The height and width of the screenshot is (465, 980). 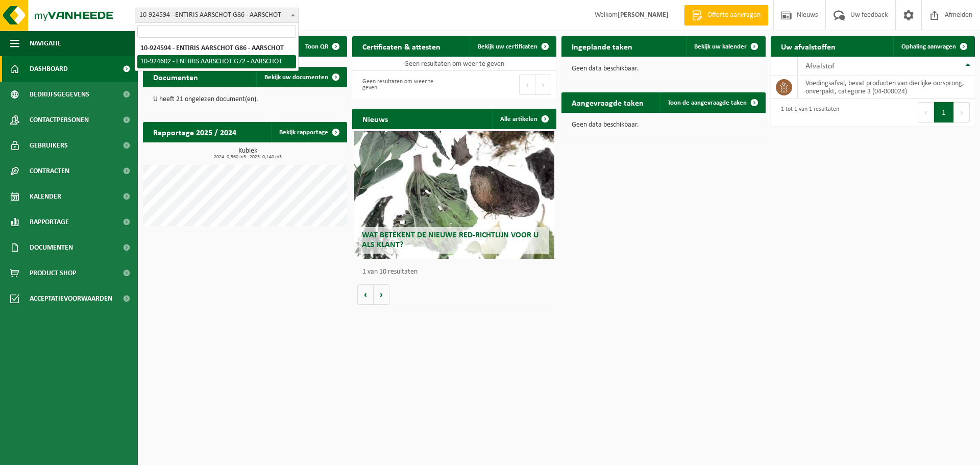 I want to click on span: Bedrijfsgegevens, so click(x=60, y=94).